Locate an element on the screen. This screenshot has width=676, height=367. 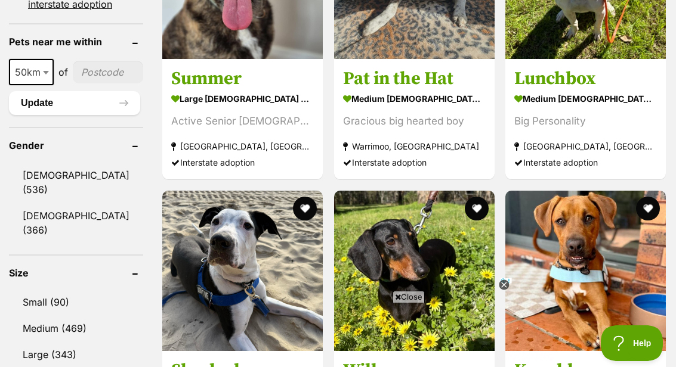
h3: Lunchbox is located at coordinates (585, 79).